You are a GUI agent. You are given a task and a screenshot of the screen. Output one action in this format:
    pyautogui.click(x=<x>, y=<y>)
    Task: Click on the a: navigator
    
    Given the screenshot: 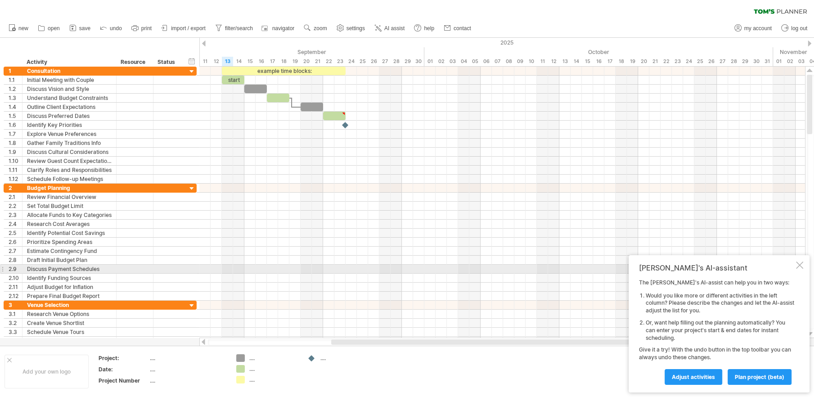 What is the action you would take?
    pyautogui.click(x=279, y=28)
    